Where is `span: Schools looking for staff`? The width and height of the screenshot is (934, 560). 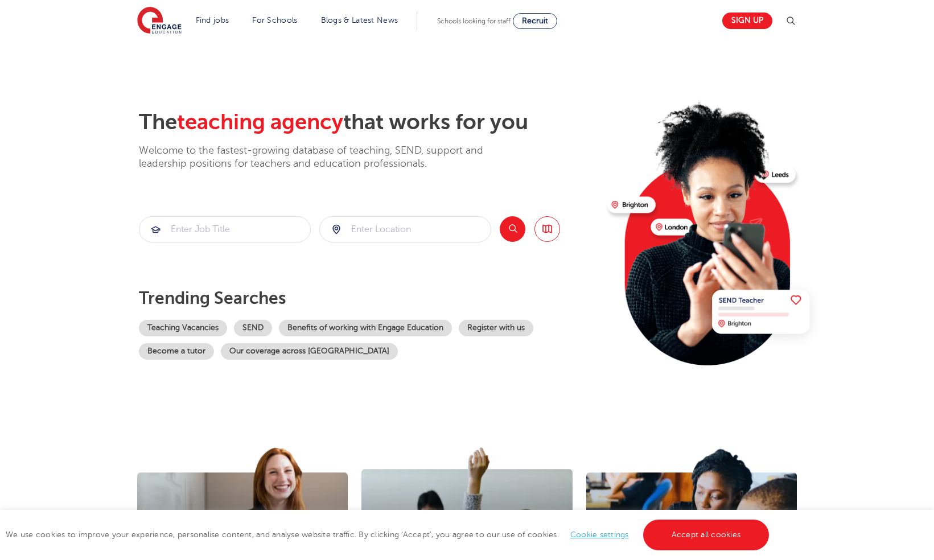
span: Schools looking for staff is located at coordinates (473, 21).